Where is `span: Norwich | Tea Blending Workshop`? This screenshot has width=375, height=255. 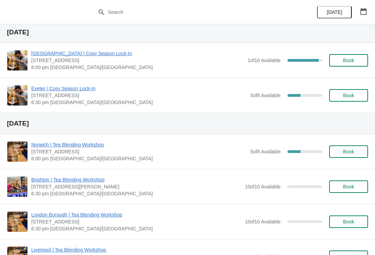 span: Norwich | Tea Blending Workshop is located at coordinates (139, 145).